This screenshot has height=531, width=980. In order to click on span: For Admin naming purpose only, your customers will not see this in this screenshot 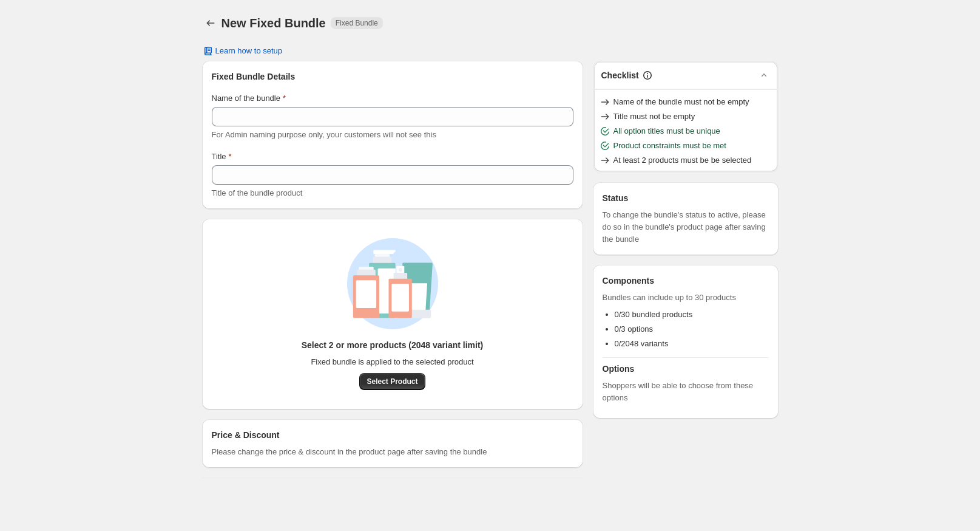, I will do `click(324, 134)`.